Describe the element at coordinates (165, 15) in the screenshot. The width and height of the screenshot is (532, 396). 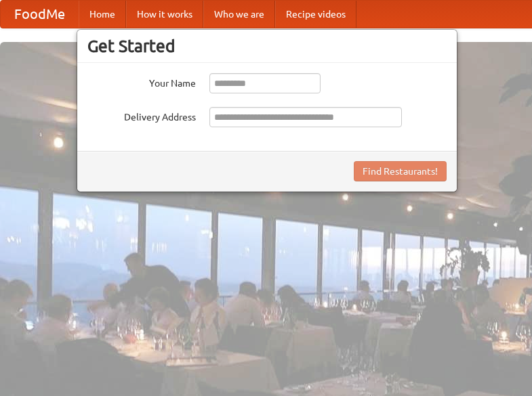
I see `a: How it works` at that location.